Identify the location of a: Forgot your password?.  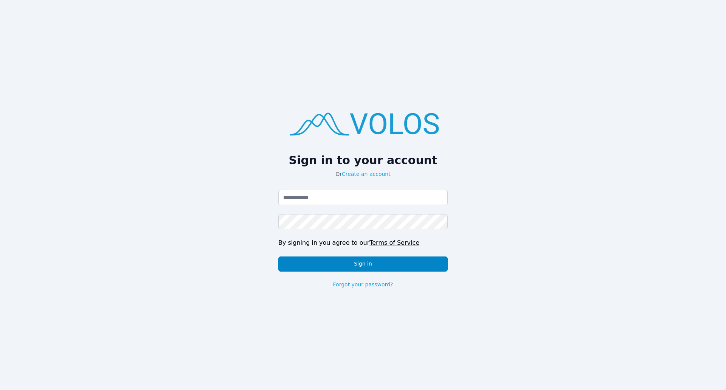
(363, 284).